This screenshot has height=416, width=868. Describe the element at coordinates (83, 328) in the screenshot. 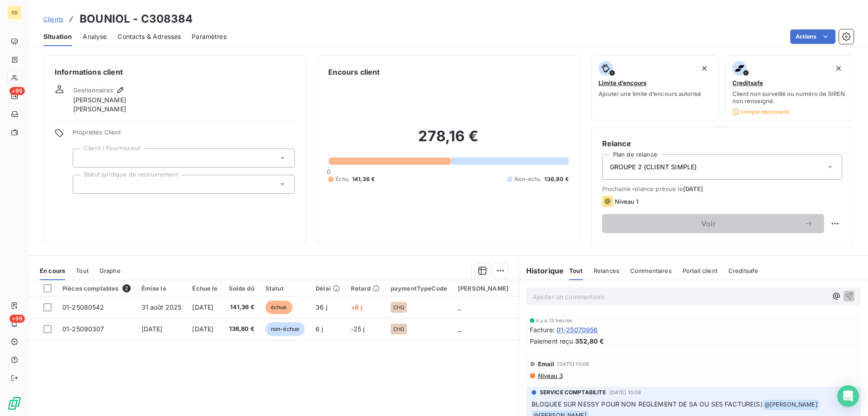

I see `span: 01-25090307` at that location.